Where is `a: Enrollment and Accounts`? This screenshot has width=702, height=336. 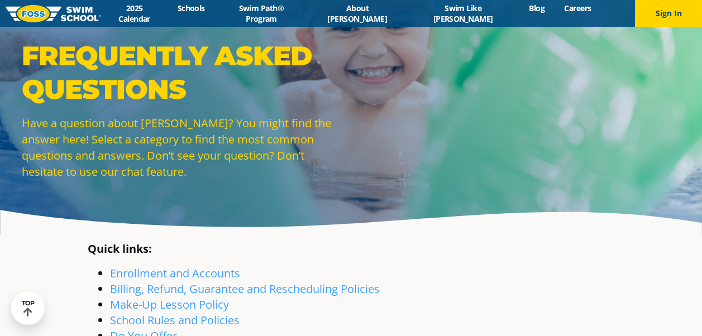 a: Enrollment and Accounts is located at coordinates (175, 273).